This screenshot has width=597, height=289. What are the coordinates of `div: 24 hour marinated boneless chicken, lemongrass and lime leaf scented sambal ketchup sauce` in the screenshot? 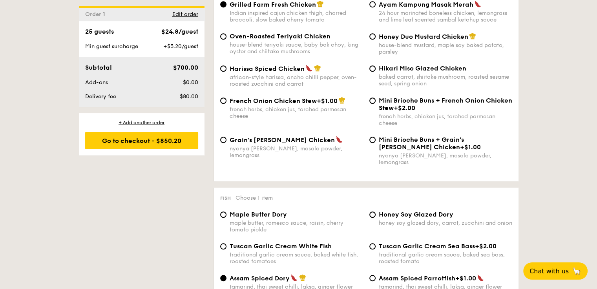 It's located at (445, 16).